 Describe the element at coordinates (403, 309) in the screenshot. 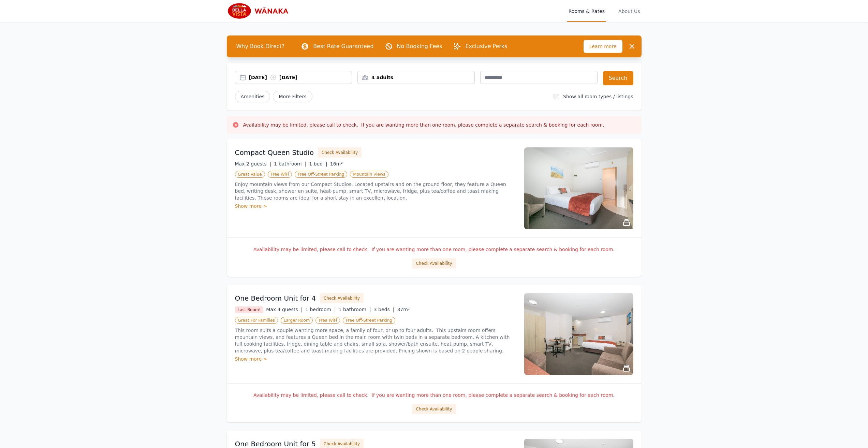

I see `span: 37m²` at that location.